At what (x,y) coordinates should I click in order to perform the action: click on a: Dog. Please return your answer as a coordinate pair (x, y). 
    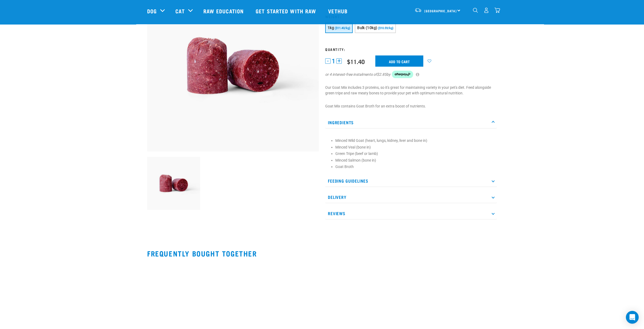
    Looking at the image, I should click on (152, 11).